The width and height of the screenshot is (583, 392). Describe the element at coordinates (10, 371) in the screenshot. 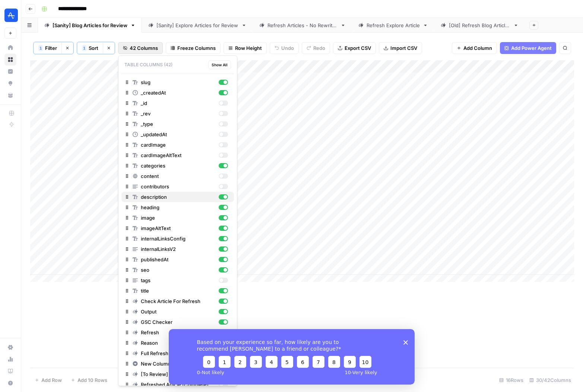

I see `a: Learning Hub` at that location.